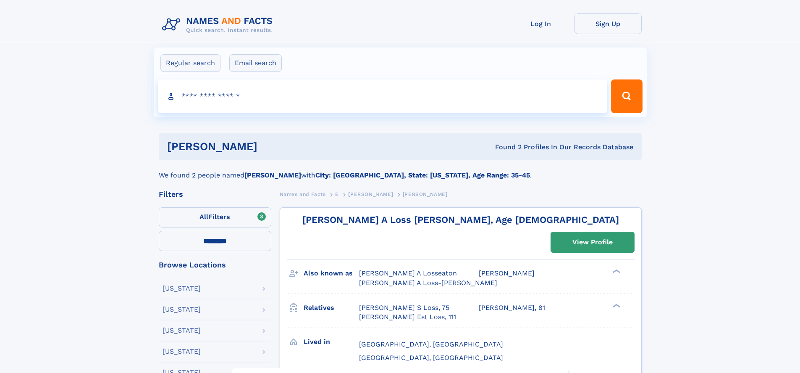  I want to click on a: Sign Up, so click(608, 24).